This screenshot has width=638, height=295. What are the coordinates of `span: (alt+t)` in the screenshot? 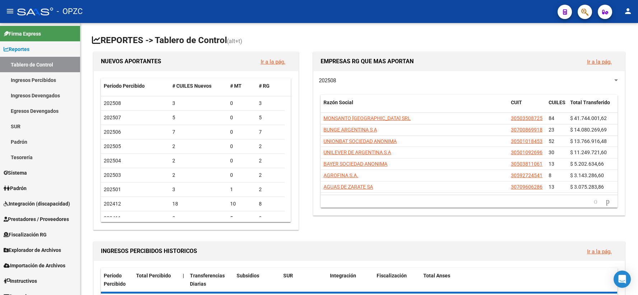 It's located at (234, 41).